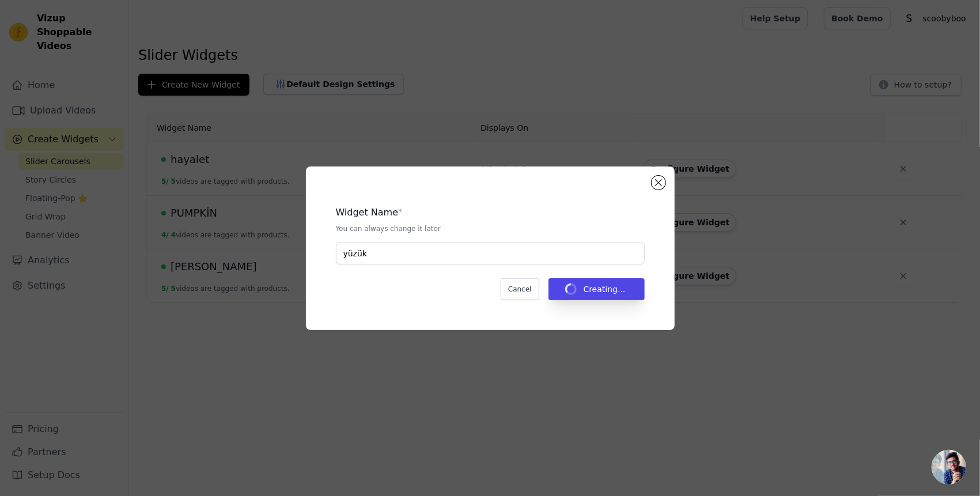 Image resolution: width=980 pixels, height=496 pixels. What do you see at coordinates (659, 182) in the screenshot?
I see `button: Close modal` at bounding box center [659, 182].